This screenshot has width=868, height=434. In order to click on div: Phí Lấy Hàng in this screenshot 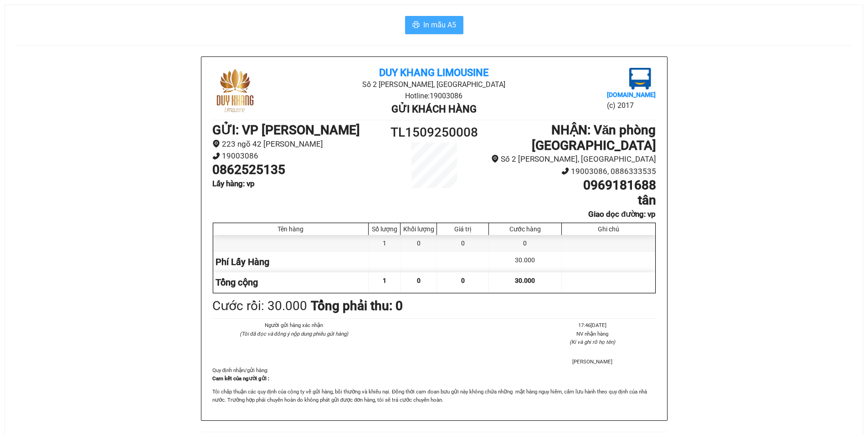, I will do `click(291, 262)`.